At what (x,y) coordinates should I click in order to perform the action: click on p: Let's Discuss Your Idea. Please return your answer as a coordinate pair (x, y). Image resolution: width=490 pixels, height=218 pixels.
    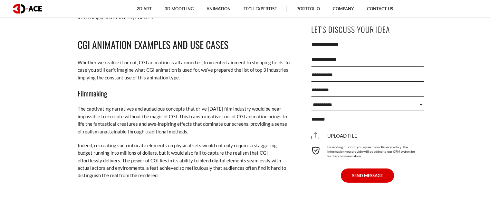
    Looking at the image, I should click on (368, 29).